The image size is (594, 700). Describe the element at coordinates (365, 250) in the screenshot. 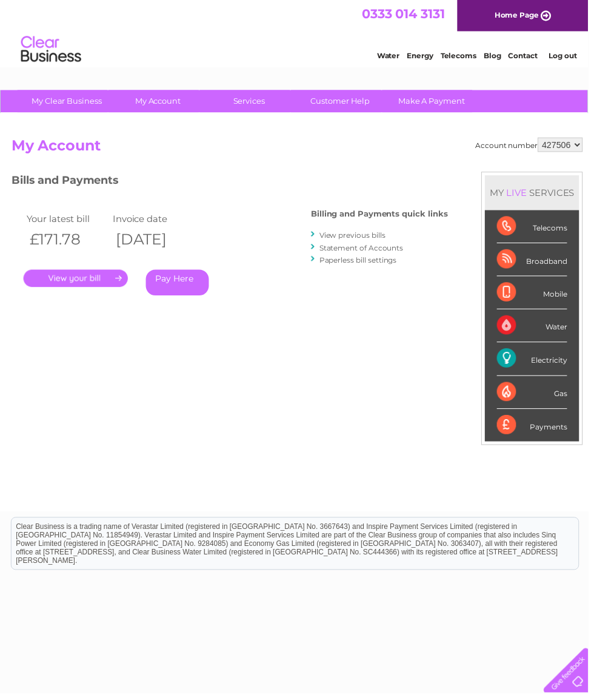

I see `a: Statement of Accounts` at that location.